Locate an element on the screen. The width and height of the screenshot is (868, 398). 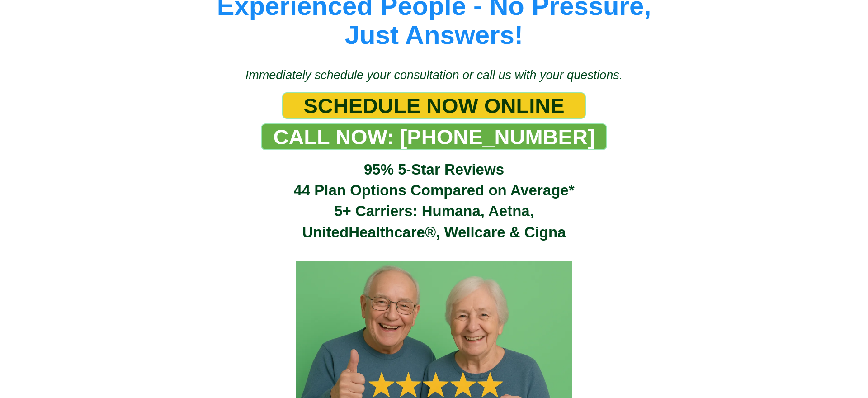
span: Just Answers! is located at coordinates (434, 34).